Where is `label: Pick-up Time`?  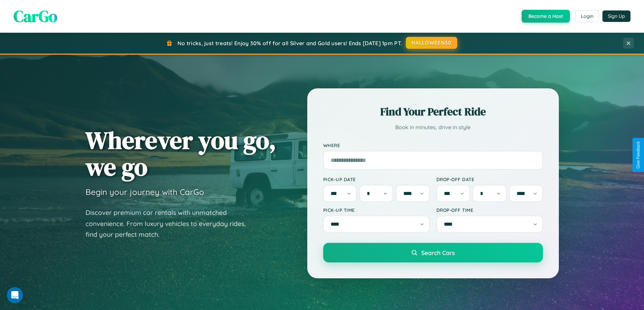
label: Pick-up Time is located at coordinates (376, 210).